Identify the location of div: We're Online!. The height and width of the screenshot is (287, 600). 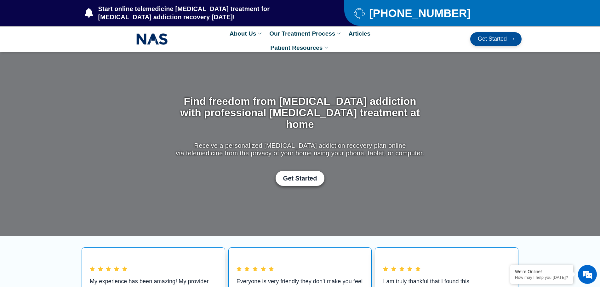
(542, 272).